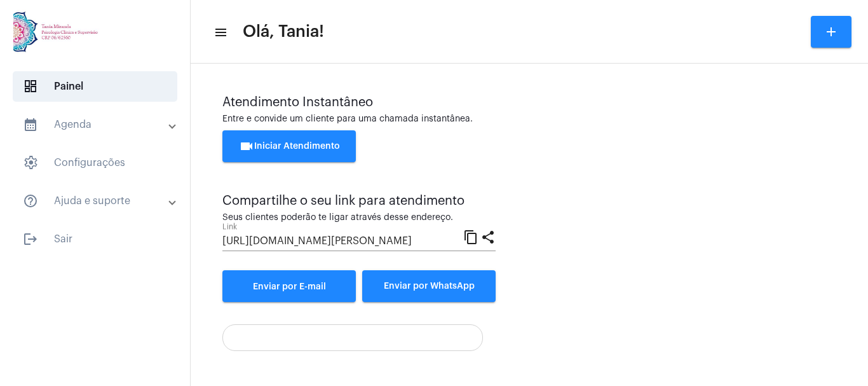  I want to click on span: Enviar por E-mail, so click(289, 287).